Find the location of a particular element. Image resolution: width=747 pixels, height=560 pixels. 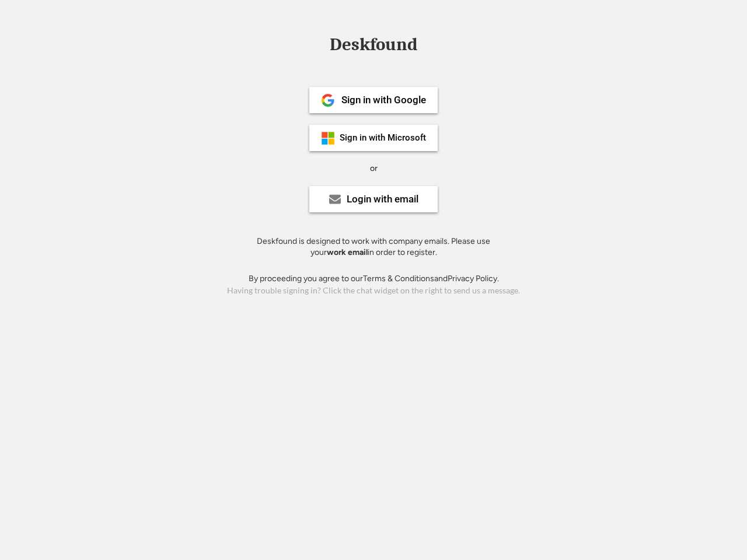

div: Sign in with Microsoft is located at coordinates (383, 137).